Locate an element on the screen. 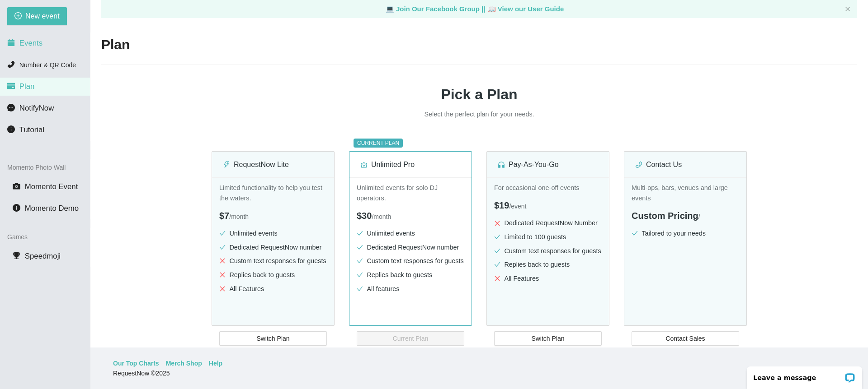 This screenshot has width=868, height=389. li: Dedicated RequestNow Number is located at coordinates (548, 223).